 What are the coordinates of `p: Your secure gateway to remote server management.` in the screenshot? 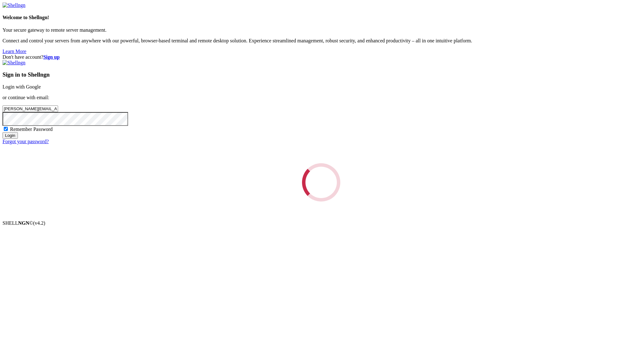 It's located at (321, 30).